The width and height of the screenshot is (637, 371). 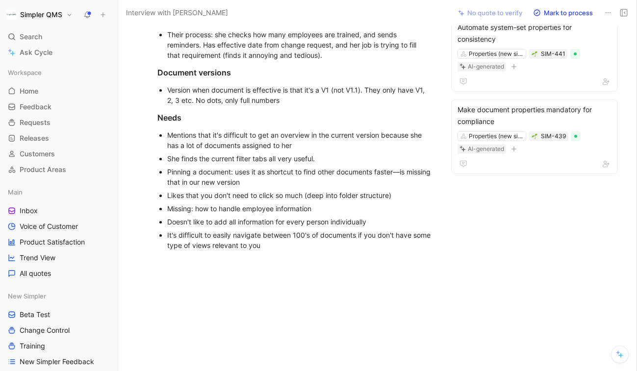 What do you see at coordinates (35, 107) in the screenshot?
I see `span: Feedback` at bounding box center [35, 107].